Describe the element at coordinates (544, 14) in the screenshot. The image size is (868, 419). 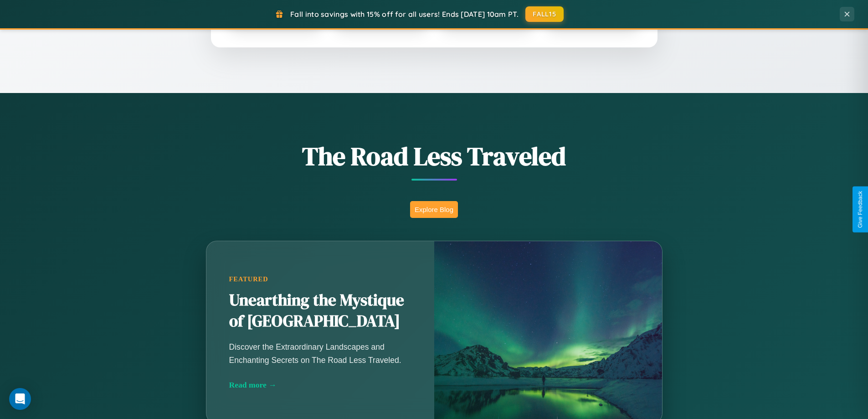
I see `button: FALL15` at that location.